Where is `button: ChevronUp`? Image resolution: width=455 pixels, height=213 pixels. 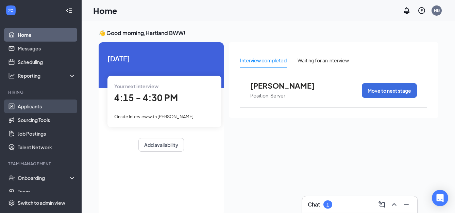 button: ChevronUp is located at coordinates (394, 204).